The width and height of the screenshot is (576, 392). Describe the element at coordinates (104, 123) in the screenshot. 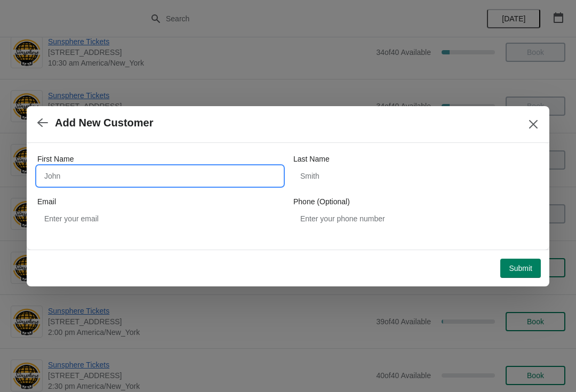

I see `h2: Add New Customer` at that location.